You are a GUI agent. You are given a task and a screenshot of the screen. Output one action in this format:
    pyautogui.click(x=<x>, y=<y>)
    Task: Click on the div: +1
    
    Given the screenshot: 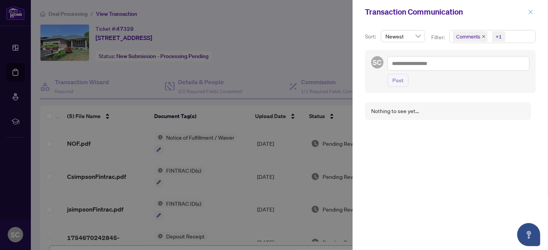 What is the action you would take?
    pyautogui.click(x=498, y=37)
    